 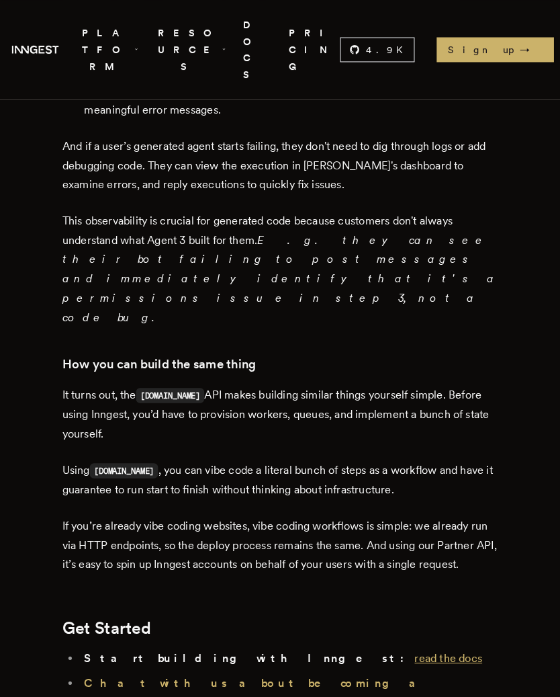 I want to click on a: read the docs, so click(x=441, y=640).